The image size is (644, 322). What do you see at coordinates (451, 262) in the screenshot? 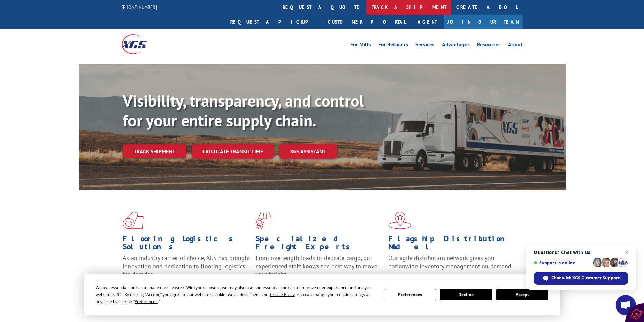
I see `span: Our agile distribution network gives you nationwide inventory management on demand.` at bounding box center [451, 262].